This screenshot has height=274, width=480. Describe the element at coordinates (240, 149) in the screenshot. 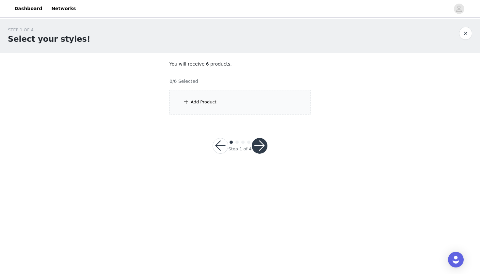

I see `div: Step 1 of 4` at that location.